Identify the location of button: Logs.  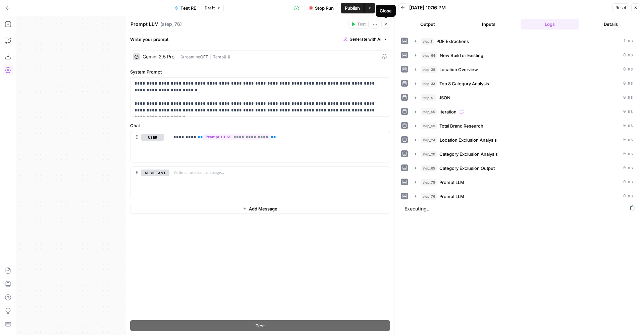
(550, 24).